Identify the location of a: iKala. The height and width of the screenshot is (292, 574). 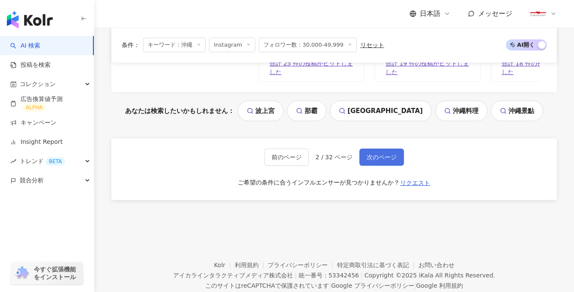
(426, 276).